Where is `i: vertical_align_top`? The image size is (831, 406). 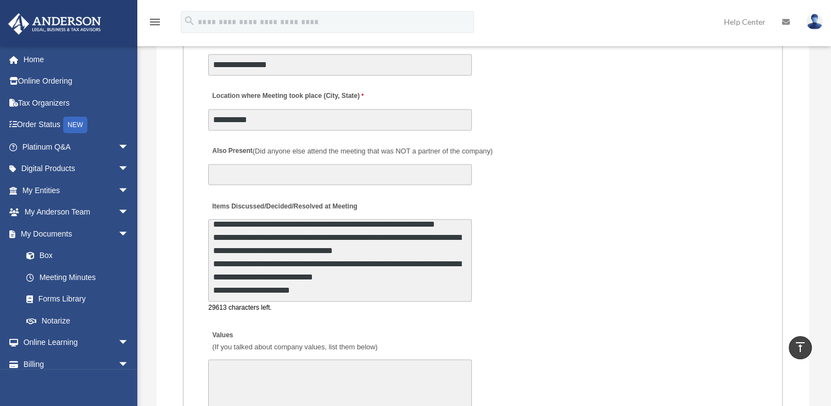
i: vertical_align_top is located at coordinates (801, 347).